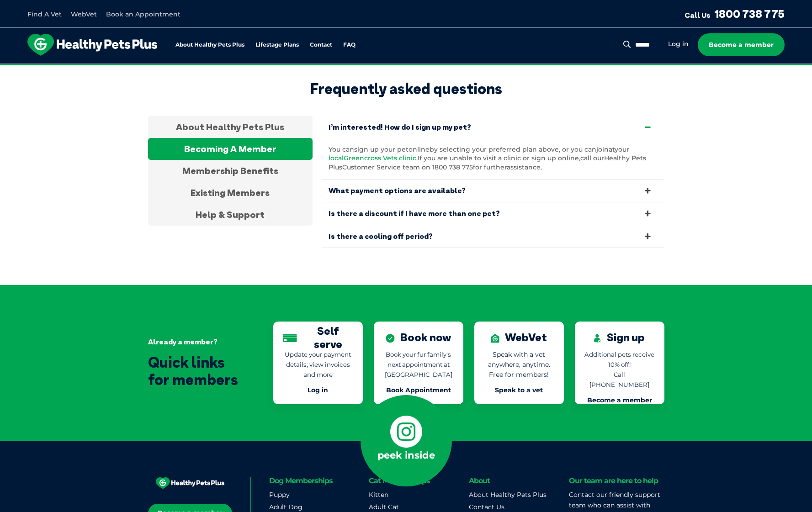 The width and height of the screenshot is (812, 512). What do you see at coordinates (372, 158) in the screenshot?
I see `a: localGreencross Vets clinic` at bounding box center [372, 158].